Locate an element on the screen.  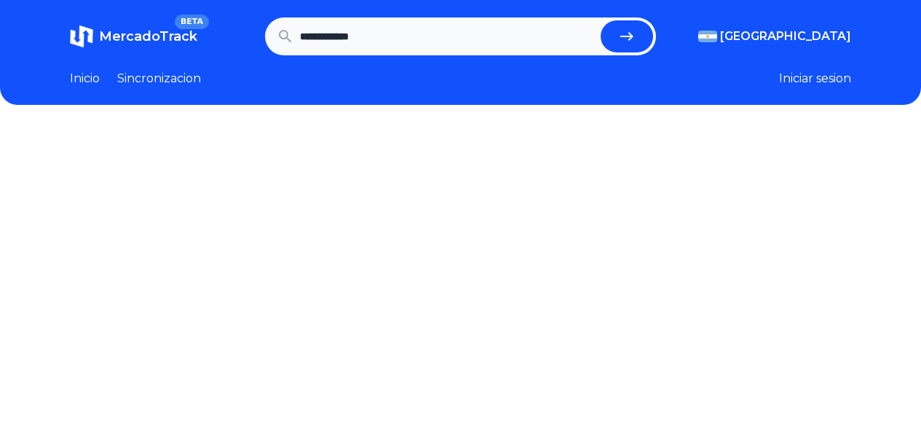
img: MercadoTrack is located at coordinates (82, 36).